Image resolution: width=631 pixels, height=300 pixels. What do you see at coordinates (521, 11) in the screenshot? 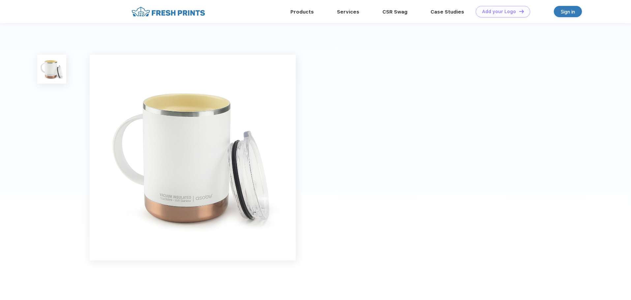
I see `img: DT` at bounding box center [521, 11].